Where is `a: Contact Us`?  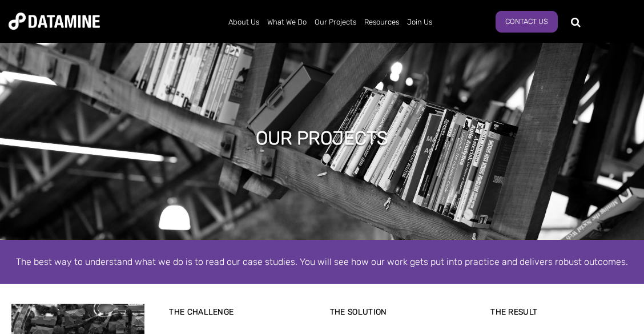 a: Contact Us is located at coordinates (526, 22).